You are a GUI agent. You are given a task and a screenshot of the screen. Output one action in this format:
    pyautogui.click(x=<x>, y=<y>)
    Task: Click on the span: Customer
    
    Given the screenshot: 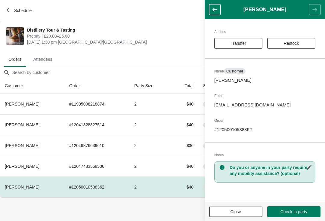 What is the action you would take?
    pyautogui.click(x=234, y=71)
    